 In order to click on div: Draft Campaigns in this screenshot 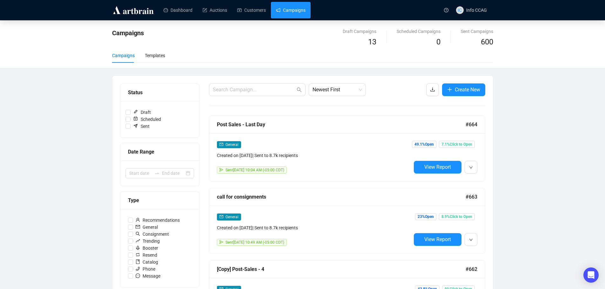, I will do `click(360, 31)`.